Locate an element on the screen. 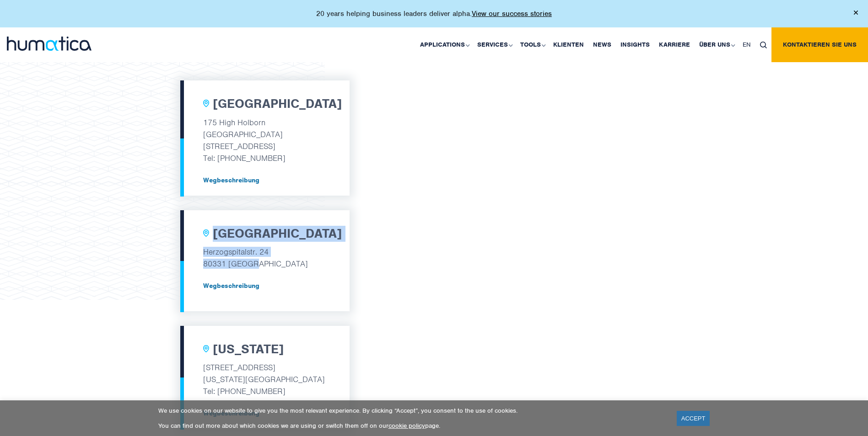  p: 20 years helping business leaders deliver alpha. is located at coordinates (434, 14).